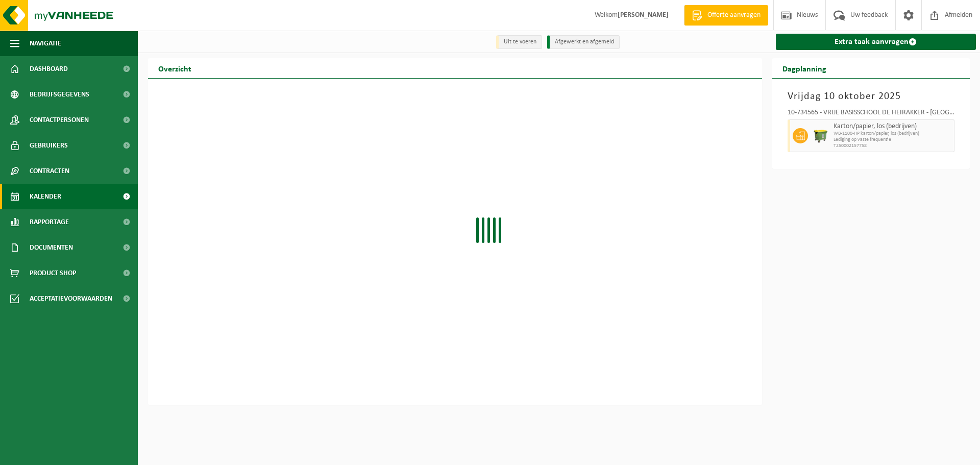 The width and height of the screenshot is (980, 465). Describe the element at coordinates (59, 120) in the screenshot. I see `span: Contactpersonen` at that location.